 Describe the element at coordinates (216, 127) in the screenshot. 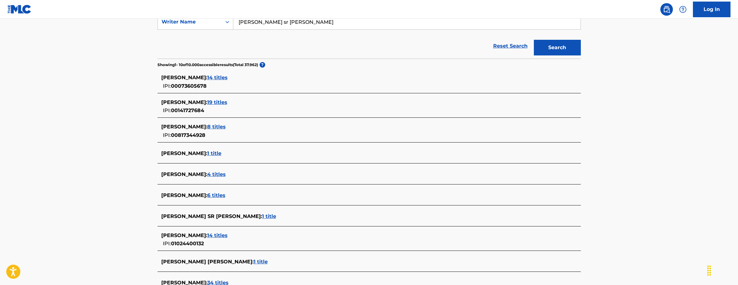

I see `span: 8 titles` at that location.